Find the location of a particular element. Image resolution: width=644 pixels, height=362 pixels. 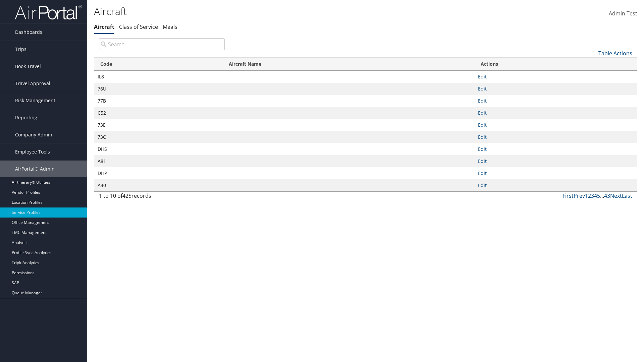

a: 3 is located at coordinates (593, 196).